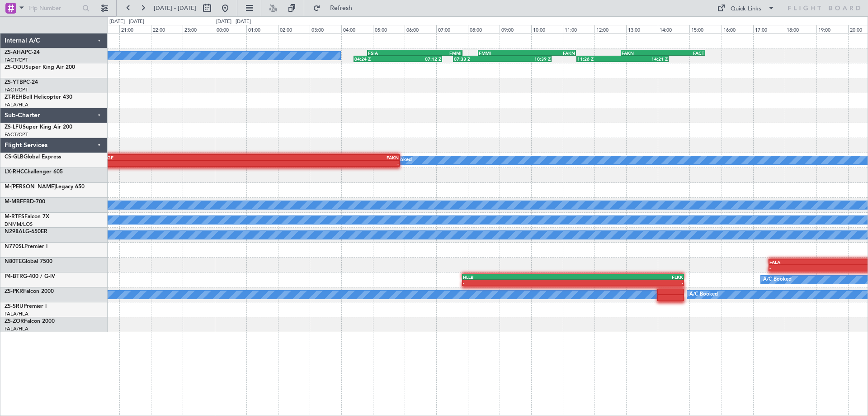 This screenshot has height=416, width=868. What do you see at coordinates (15, 53) in the screenshot?
I see `span: ZS-AHA` at bounding box center [15, 53].